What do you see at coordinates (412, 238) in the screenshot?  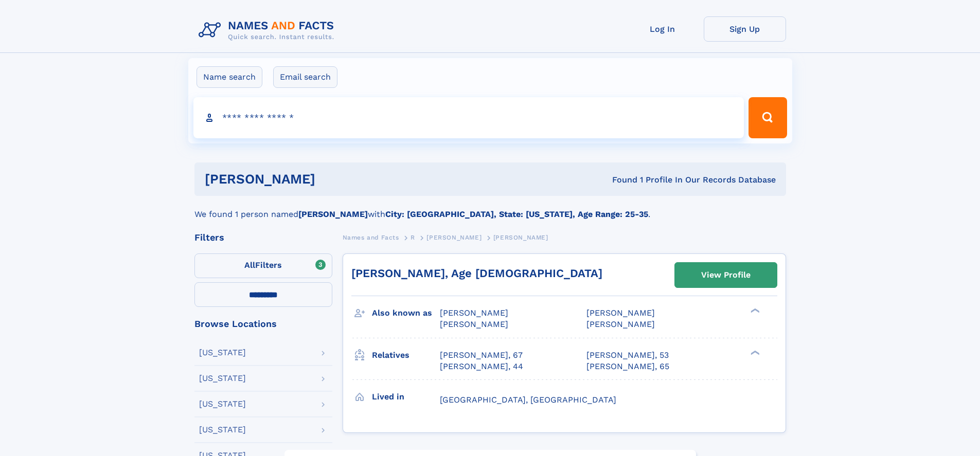 I see `span: R` at bounding box center [412, 238].